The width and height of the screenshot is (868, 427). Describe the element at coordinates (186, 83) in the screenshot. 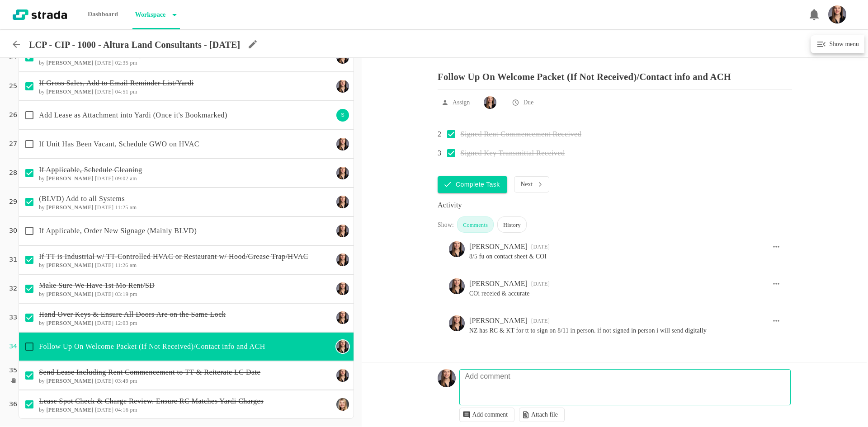

I see `p: If Gross Sales, Add to Email Reminder List/Yardi` at that location.